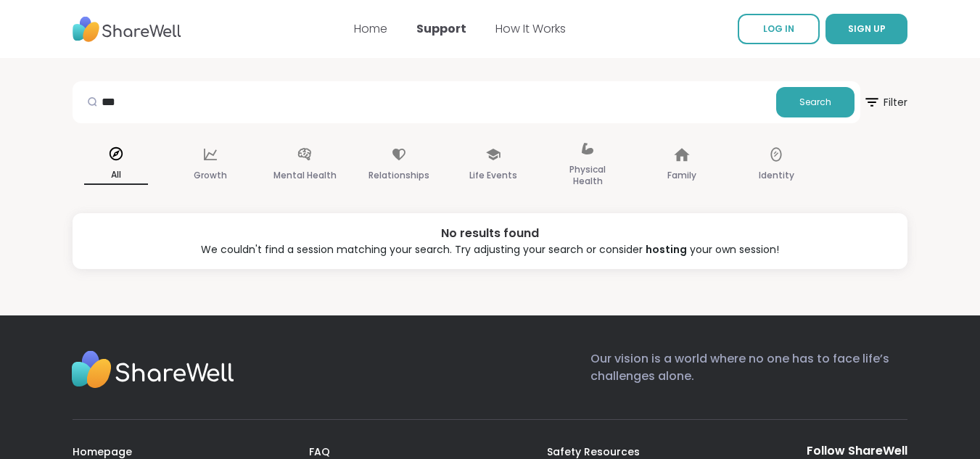 The image size is (980, 459). Describe the element at coordinates (371, 28) in the screenshot. I see `a: Home` at that location.